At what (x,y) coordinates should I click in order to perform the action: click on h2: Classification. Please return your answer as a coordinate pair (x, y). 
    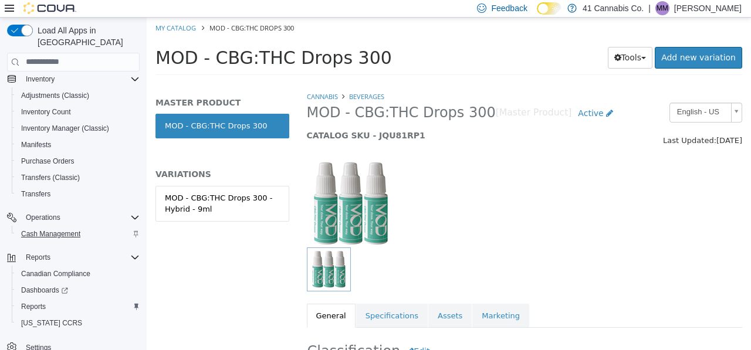
    Looking at the image, I should click on (378, 334).